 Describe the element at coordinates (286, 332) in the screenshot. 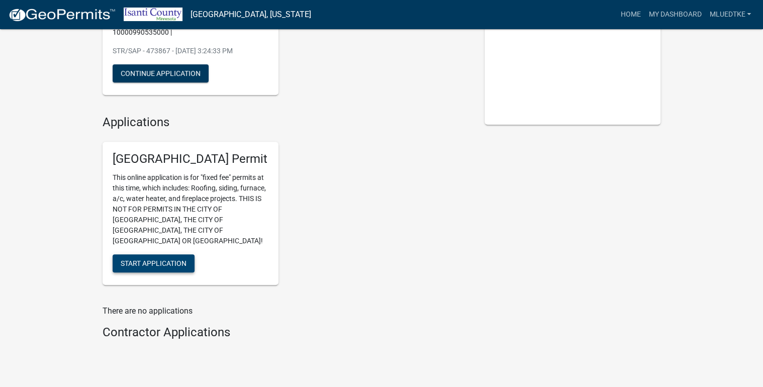

I see `h4: Contractor Applications` at that location.